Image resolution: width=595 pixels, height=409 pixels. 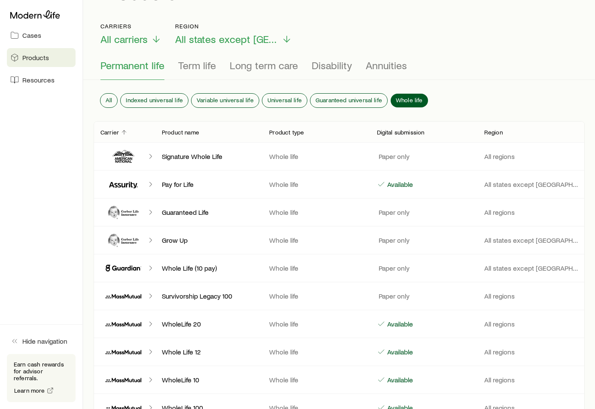 What do you see at coordinates (209, 296) in the screenshot?
I see `p: Survivorship Legacy 100` at bounding box center [209, 296].